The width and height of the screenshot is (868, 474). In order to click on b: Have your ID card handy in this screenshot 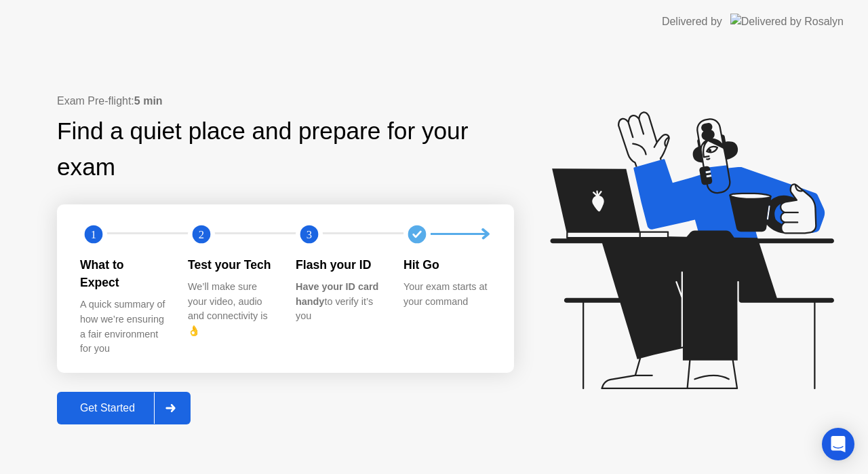, I will do `click(337, 294)`.